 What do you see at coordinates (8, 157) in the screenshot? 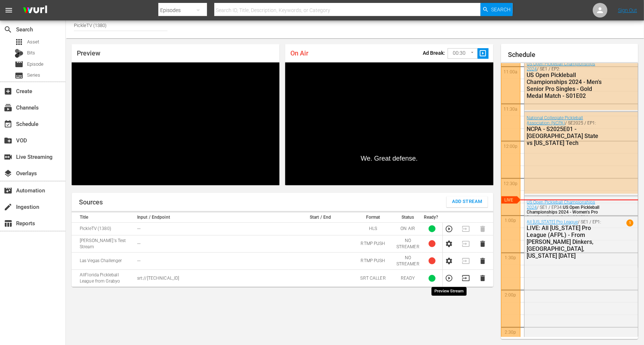
I see `span: Live Streaming` at bounding box center [8, 157].